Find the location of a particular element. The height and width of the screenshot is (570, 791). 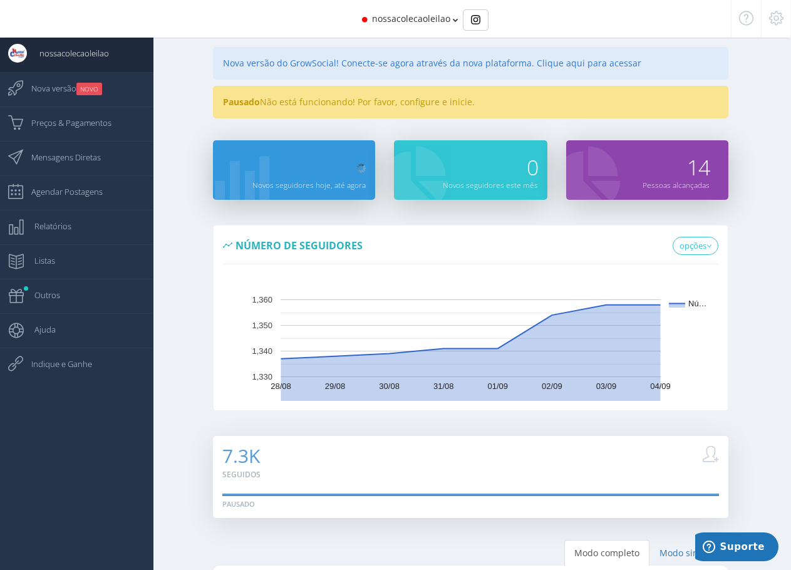

span: Suporte is located at coordinates (47, 14).